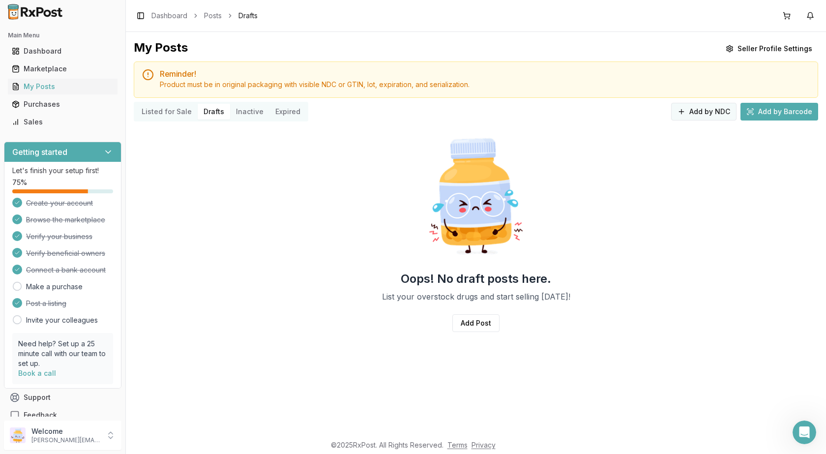 The height and width of the screenshot is (454, 826). Describe the element at coordinates (704, 112) in the screenshot. I see `button: Add by NDC` at that location.